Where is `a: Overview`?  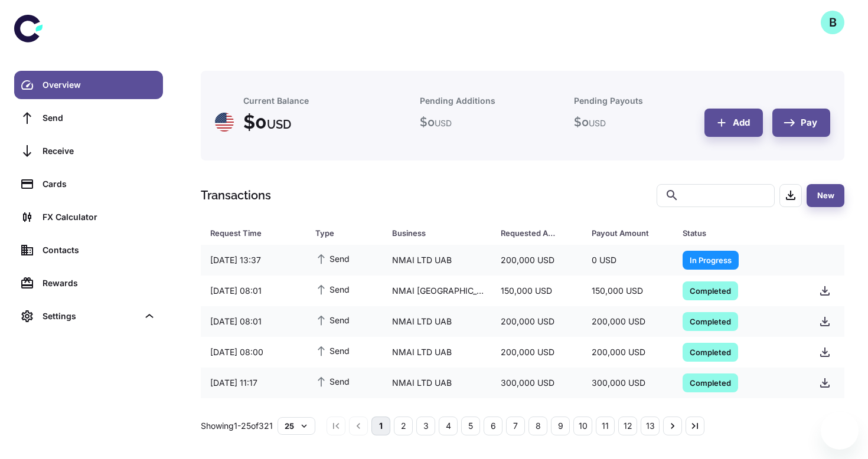 a: Overview is located at coordinates (88, 85).